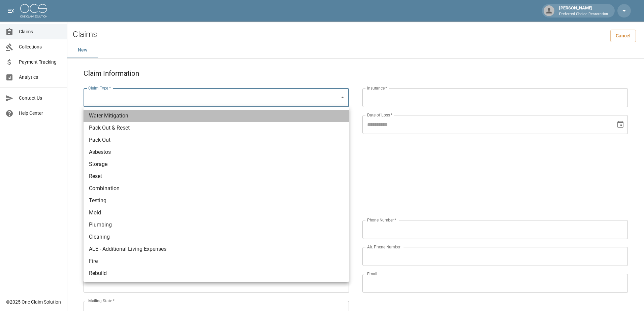 This screenshot has height=311, width=644. I want to click on li: Combination, so click(216, 189).